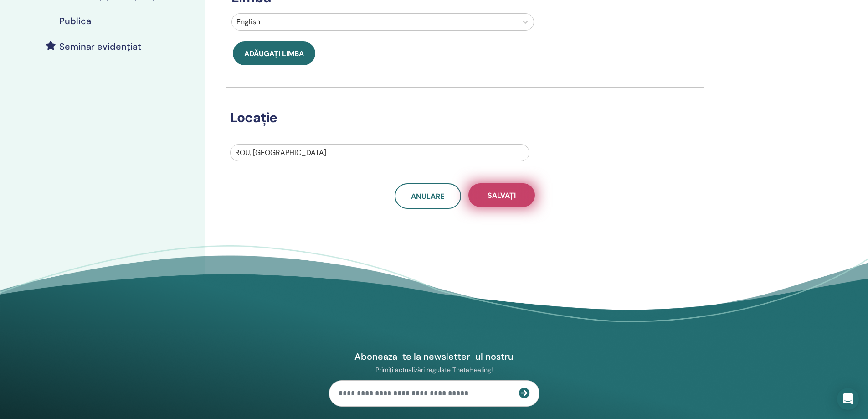 The width and height of the screenshot is (868, 419). Describe the element at coordinates (434, 357) in the screenshot. I see `h4: Aboneaza-te la newsletter-ul nostru` at that location.